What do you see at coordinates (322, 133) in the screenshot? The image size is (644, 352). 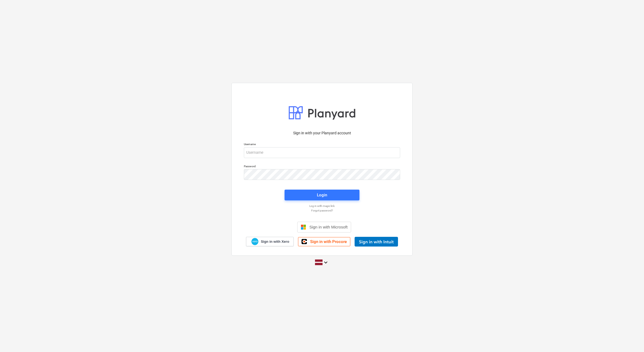 I see `p: Sign in with your Planyard account` at bounding box center [322, 133].